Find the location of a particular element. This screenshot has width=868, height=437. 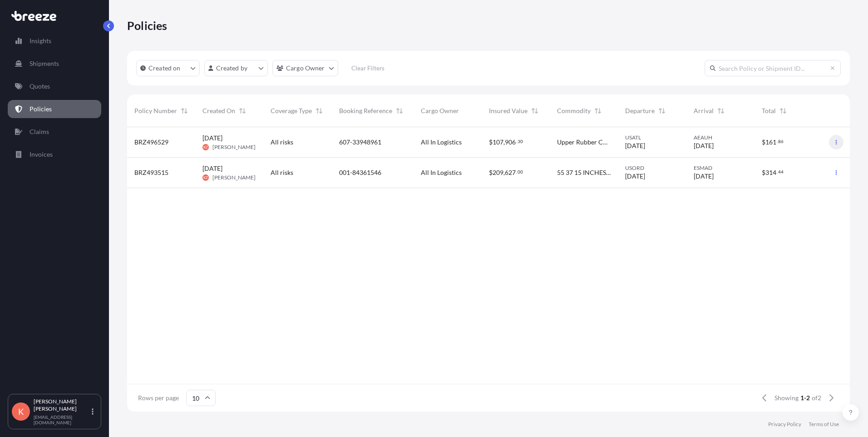

span: ESMAD is located at coordinates (720, 168).